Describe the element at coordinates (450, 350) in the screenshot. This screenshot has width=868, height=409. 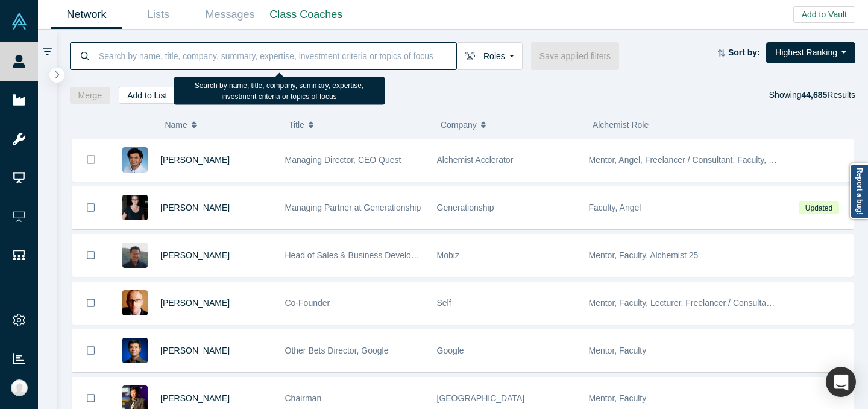
I see `span: Google` at that location.